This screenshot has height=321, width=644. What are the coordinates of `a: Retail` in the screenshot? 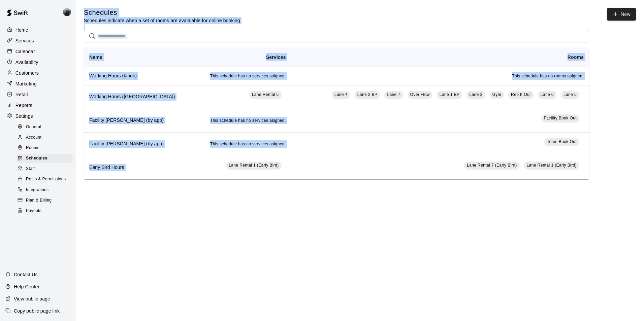 It's located at (38, 94).